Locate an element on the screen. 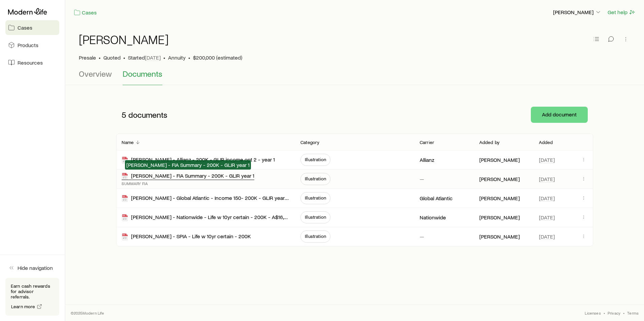  button: Hide navigation is located at coordinates (32, 268).